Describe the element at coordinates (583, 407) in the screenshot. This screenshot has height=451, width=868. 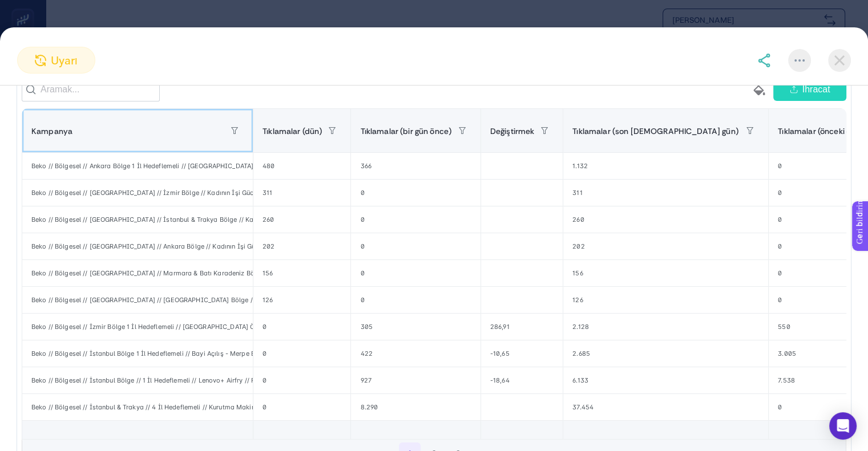
I see `font: 37.454` at that location.